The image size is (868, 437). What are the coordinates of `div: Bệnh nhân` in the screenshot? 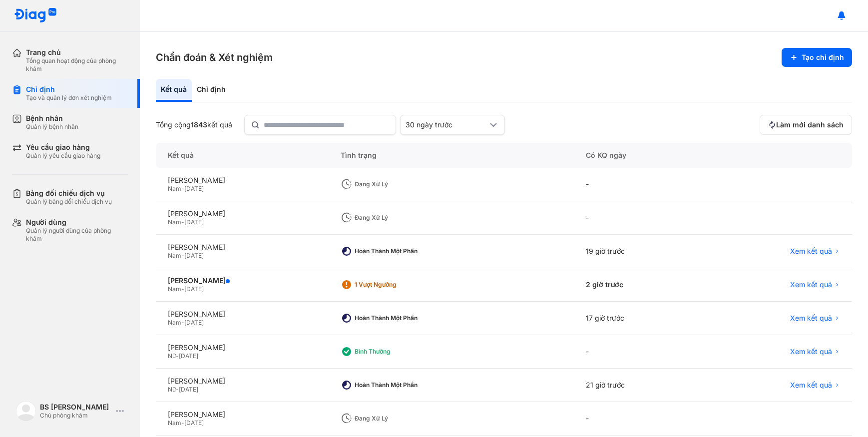 It's located at (52, 118).